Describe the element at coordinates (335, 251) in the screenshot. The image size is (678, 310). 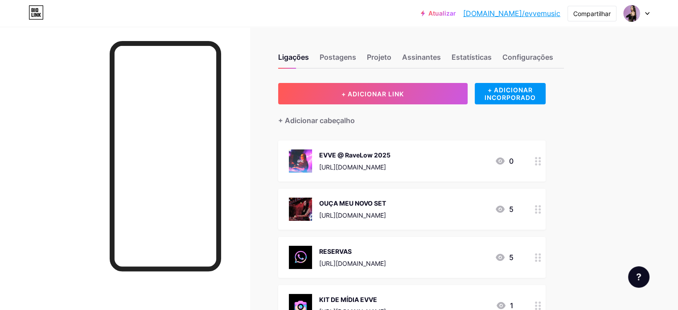
I see `font: RESERVAS` at that location.